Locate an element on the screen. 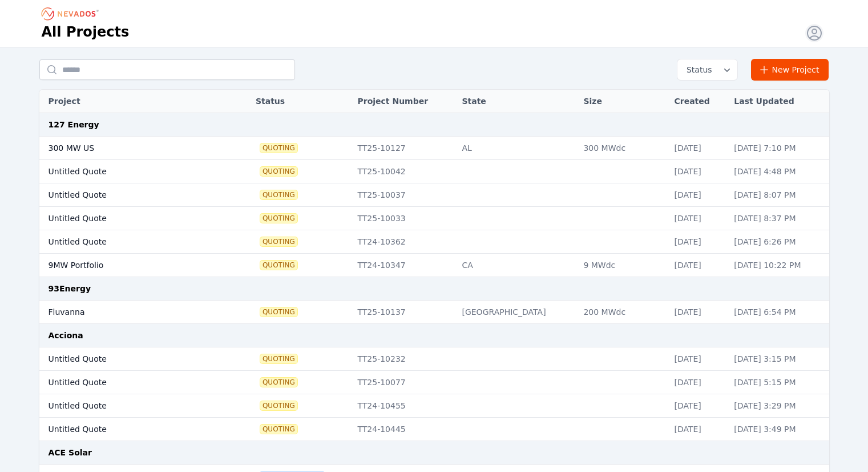 The height and width of the screenshot is (472, 868). td: TT24-10455 is located at coordinates (404, 406).